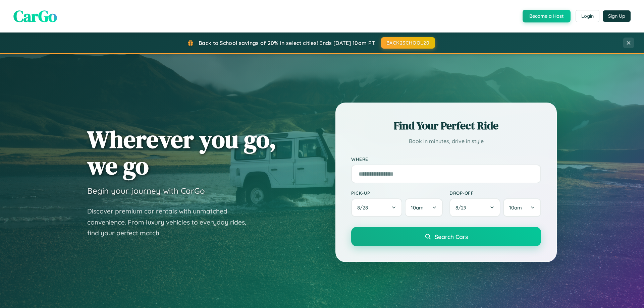 The width and height of the screenshot is (644, 308). Describe the element at coordinates (587, 16) in the screenshot. I see `button: Login` at that location.